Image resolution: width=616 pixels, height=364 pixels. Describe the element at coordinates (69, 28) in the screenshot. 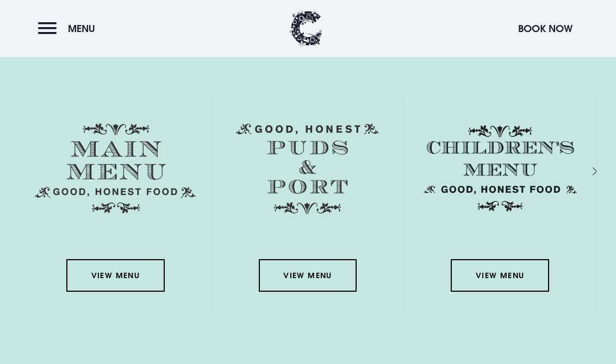

I see `button: Menu` at that location.